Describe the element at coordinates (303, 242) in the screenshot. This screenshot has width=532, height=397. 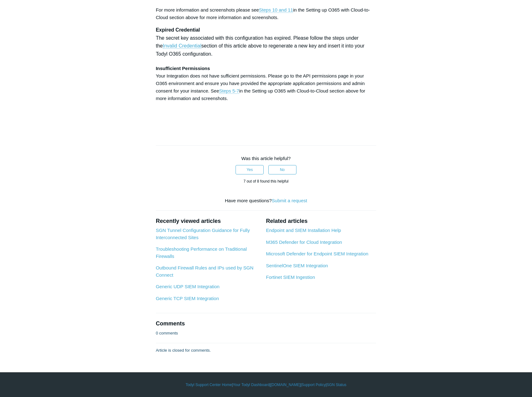
I see `a: M365 Defender for Cloud Integration` at that location.